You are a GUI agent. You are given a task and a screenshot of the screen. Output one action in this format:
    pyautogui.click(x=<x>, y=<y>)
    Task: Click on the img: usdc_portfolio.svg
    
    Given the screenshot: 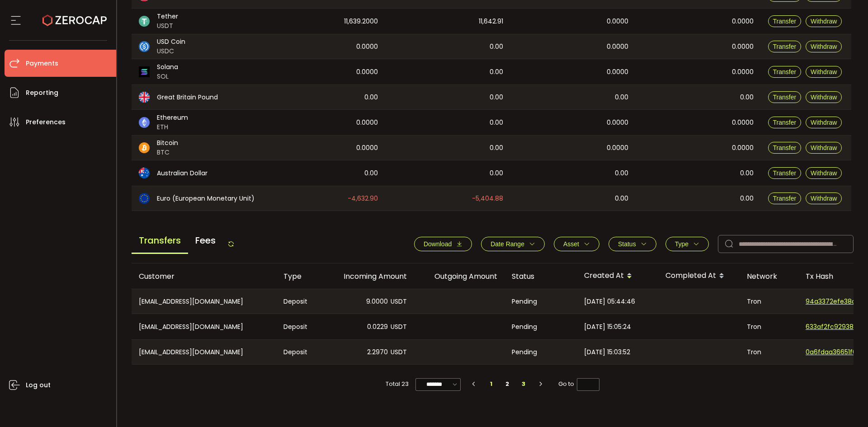 What is the action you would take?
    pyautogui.click(x=144, y=47)
    